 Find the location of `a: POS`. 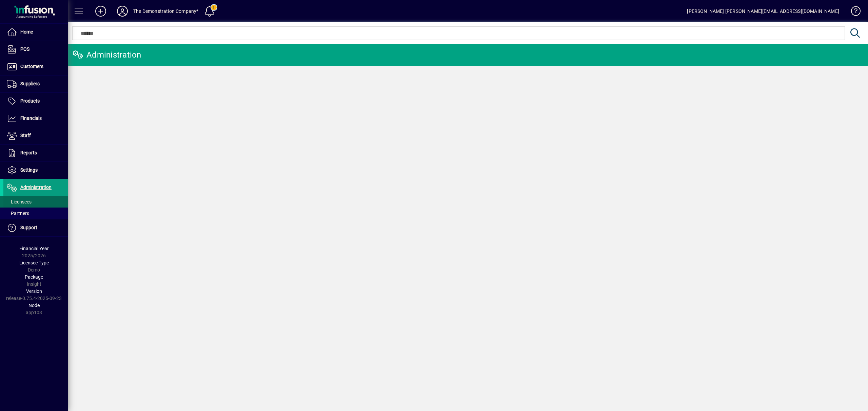

a: POS is located at coordinates (36, 49).